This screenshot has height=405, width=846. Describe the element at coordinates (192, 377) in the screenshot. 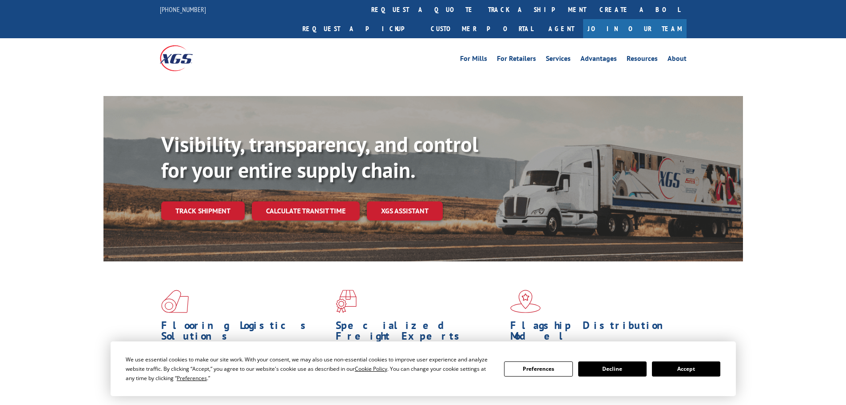

I see `span: Preferences` at that location.